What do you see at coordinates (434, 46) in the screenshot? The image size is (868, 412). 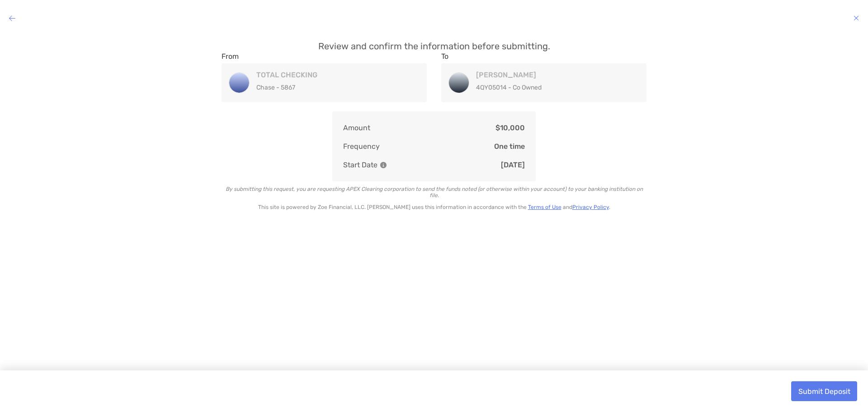 I see `p: Review and confirm the information before submitting.` at bounding box center [434, 46].